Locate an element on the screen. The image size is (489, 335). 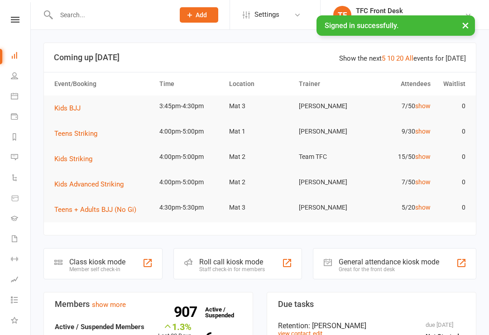
a: 907Active / Suspended is located at coordinates (221, 312).